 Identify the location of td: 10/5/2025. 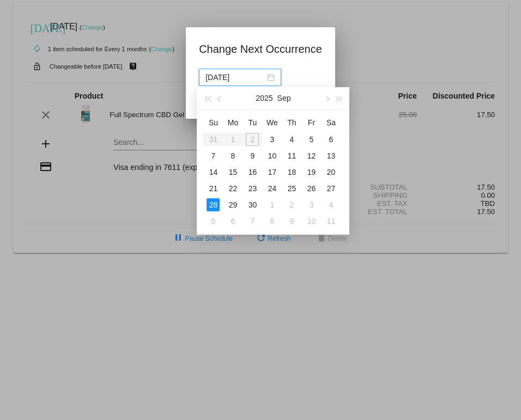
(213, 221).